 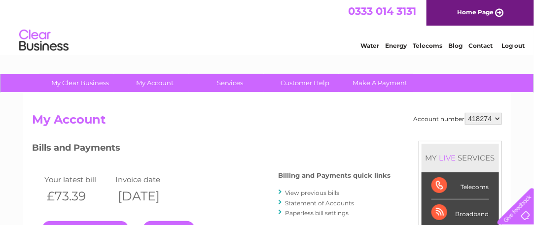 I want to click on h4: Billing and Payments quick links, so click(x=335, y=176).